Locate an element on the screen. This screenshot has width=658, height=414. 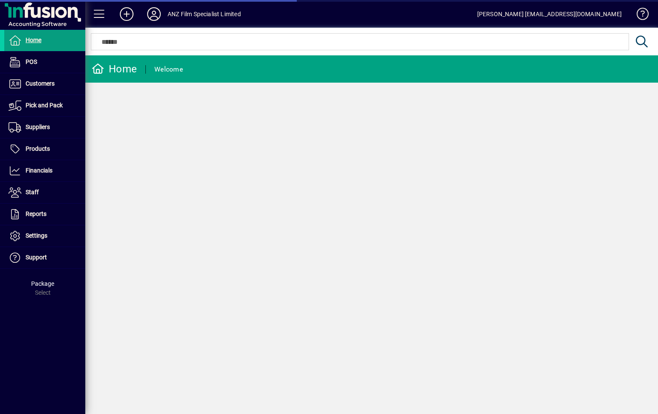
div: Welcome is located at coordinates (168, 69).